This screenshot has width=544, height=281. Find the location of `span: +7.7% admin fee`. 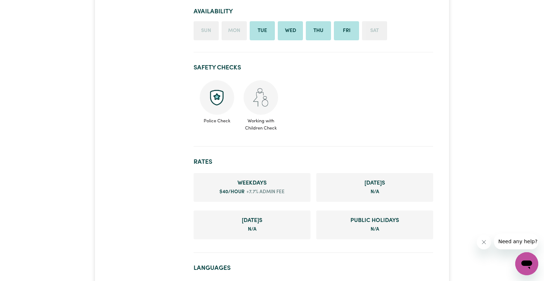

span: +7.7% admin fee is located at coordinates (264, 192).